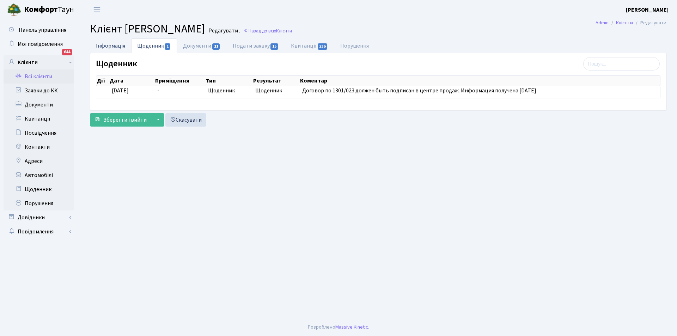 The image size is (677, 336). Describe the element at coordinates (39, 91) in the screenshot. I see `a: Заявки до КК` at that location.